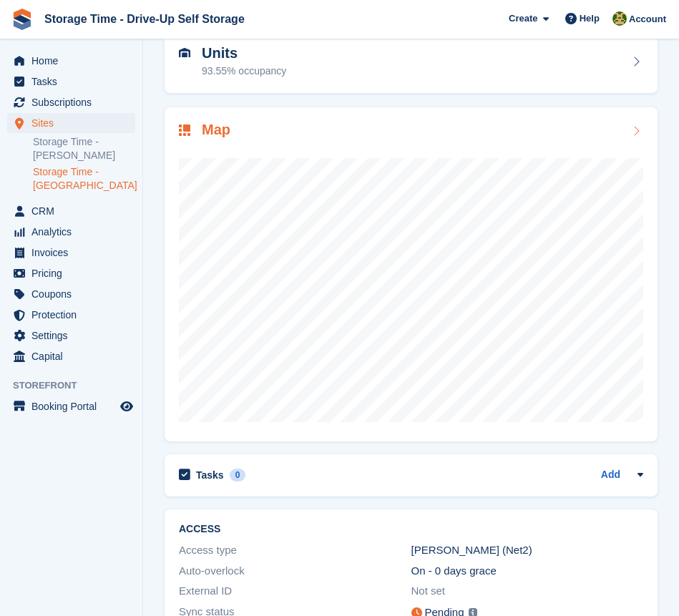  What do you see at coordinates (244, 53) in the screenshot?
I see `h2: Units` at bounding box center [244, 53].